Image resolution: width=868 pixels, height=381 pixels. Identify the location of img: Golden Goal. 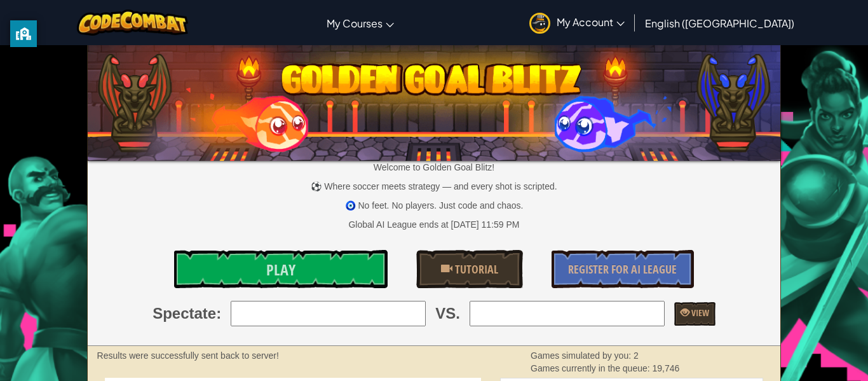
(434, 101).